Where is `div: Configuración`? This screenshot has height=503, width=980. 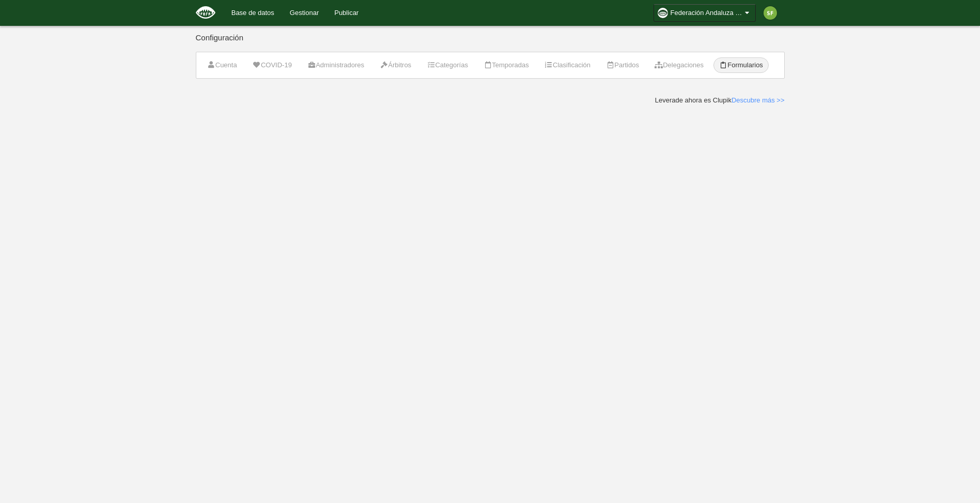
div: Configuración is located at coordinates (490, 42).